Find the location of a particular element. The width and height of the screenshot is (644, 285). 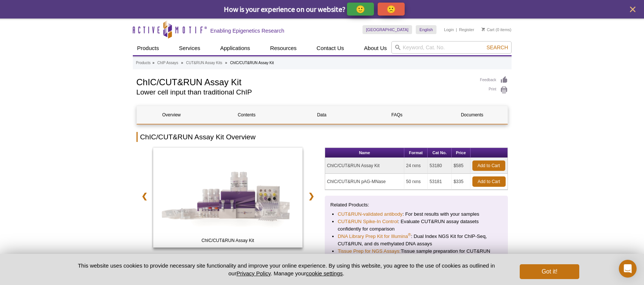

h2: Enabling Epigenetics Research is located at coordinates (248, 31).